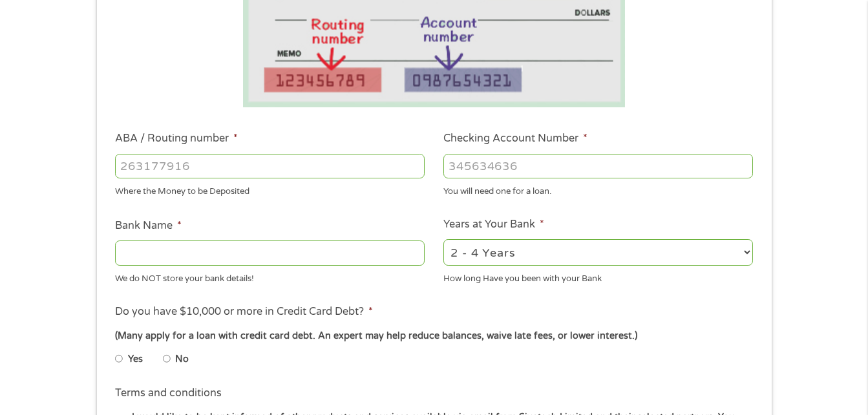 Image resolution: width=868 pixels, height=415 pixels. What do you see at coordinates (182, 359) in the screenshot?
I see `label: No` at bounding box center [182, 359].